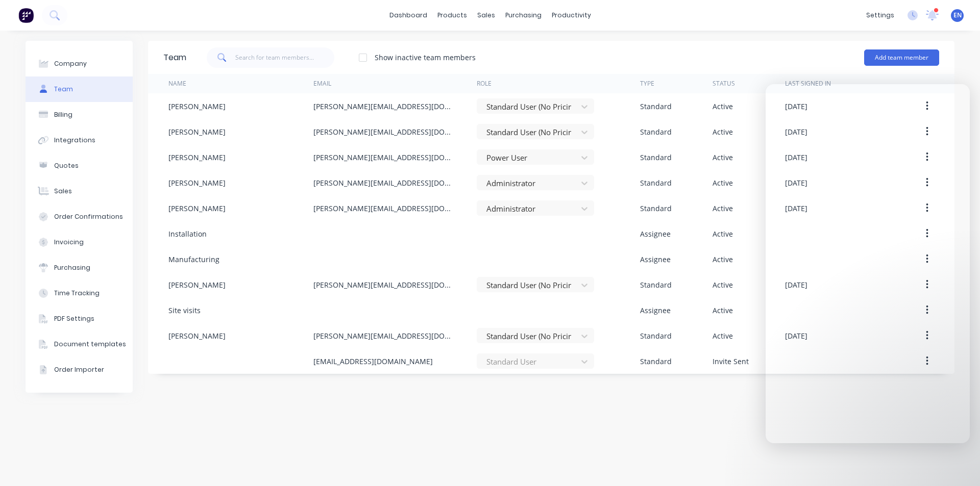  I want to click on button: Order Importer, so click(79, 370).